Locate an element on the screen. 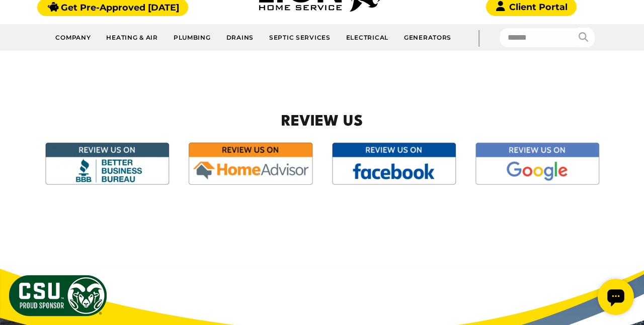 The height and width of the screenshot is (325, 644). div: Open chat widget is located at coordinates (22, 22).